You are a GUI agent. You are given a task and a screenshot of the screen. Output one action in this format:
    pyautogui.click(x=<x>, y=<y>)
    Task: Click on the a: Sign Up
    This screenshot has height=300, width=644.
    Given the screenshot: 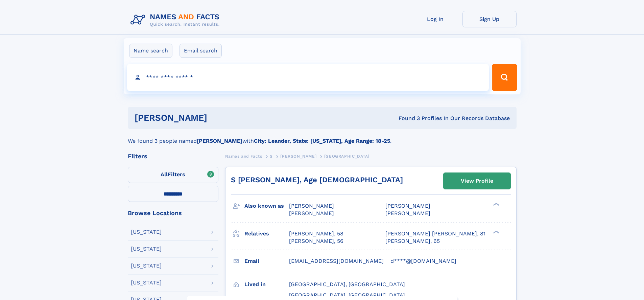 What is the action you would take?
    pyautogui.click(x=489, y=19)
    